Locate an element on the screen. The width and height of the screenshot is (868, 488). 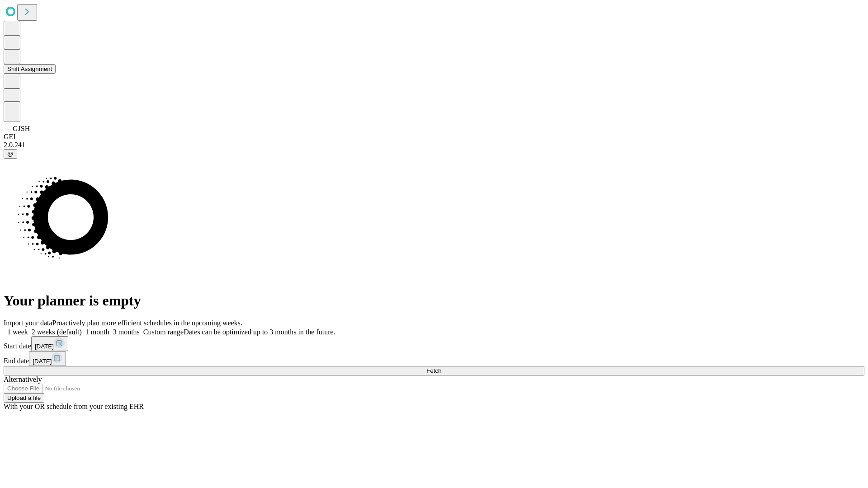
span: Proactively plan more efficient schedules in the upcoming weeks. is located at coordinates (147, 322).